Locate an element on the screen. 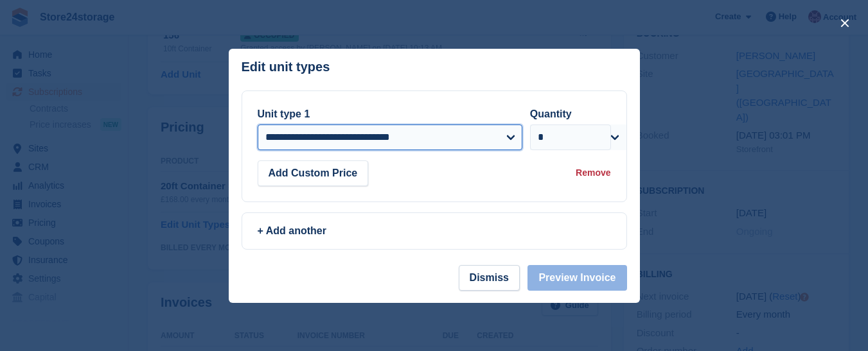 The width and height of the screenshot is (868, 351). div: + Add another is located at coordinates (434, 231).